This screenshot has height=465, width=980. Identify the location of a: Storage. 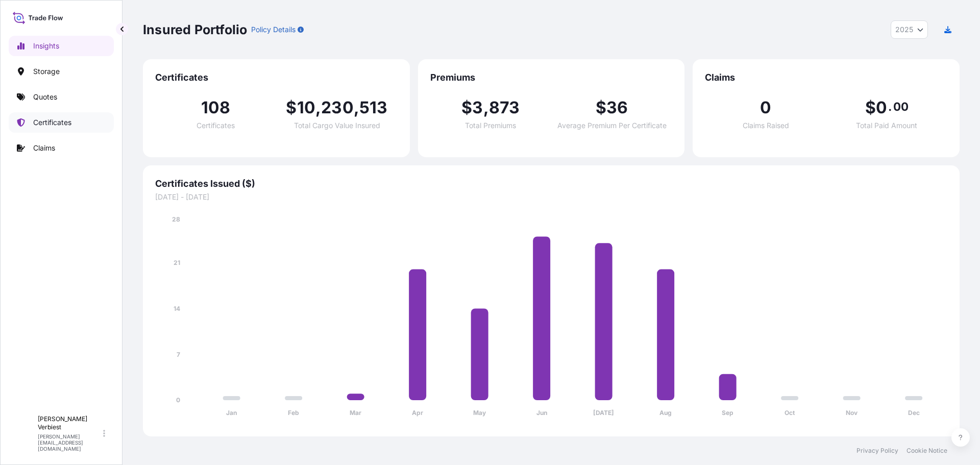
(61, 71).